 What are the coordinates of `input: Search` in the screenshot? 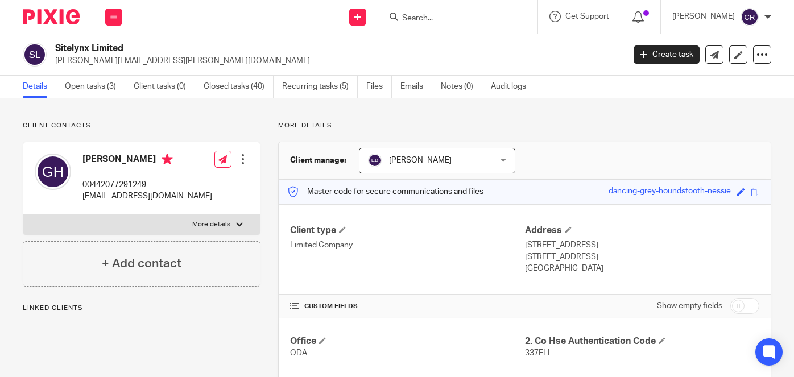 It's located at (452, 19).